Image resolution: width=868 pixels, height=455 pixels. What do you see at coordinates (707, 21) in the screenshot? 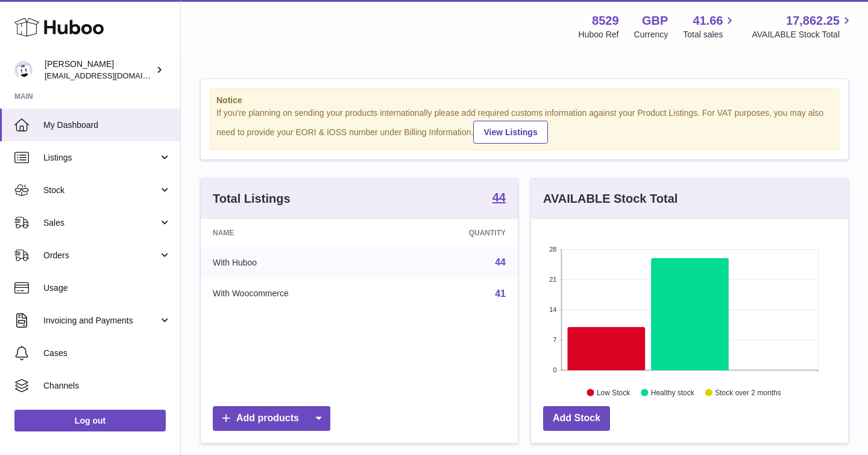
I see `span: 41.66` at bounding box center [707, 21].